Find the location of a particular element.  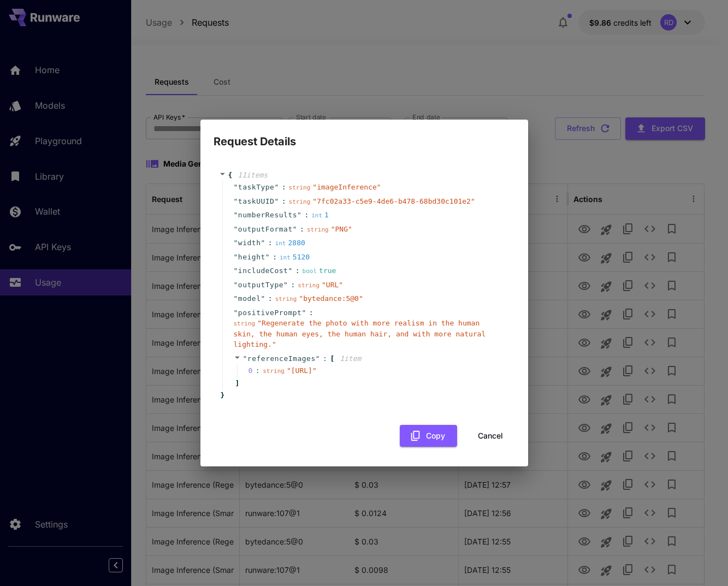

span: taskType is located at coordinates (256, 187).